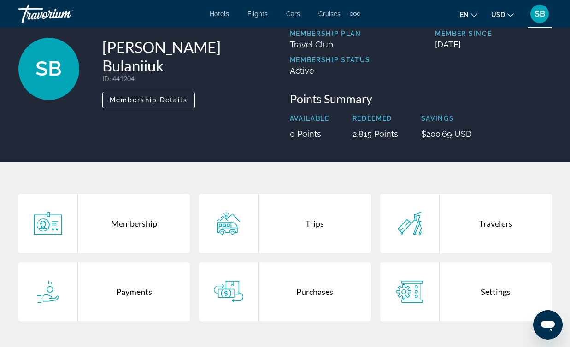 This screenshot has height=347, width=570. What do you see at coordinates (314, 224) in the screenshot?
I see `div: Trips` at bounding box center [314, 224].